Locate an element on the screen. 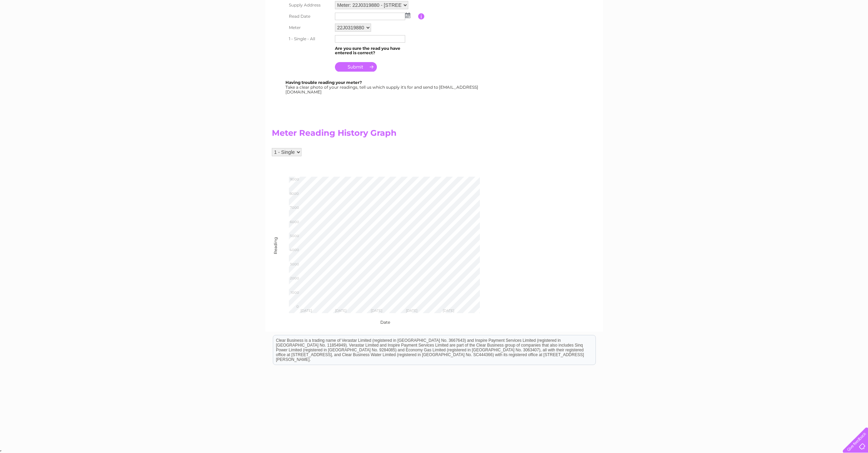 This screenshot has width=868, height=453. th: Meter is located at coordinates (309, 28).